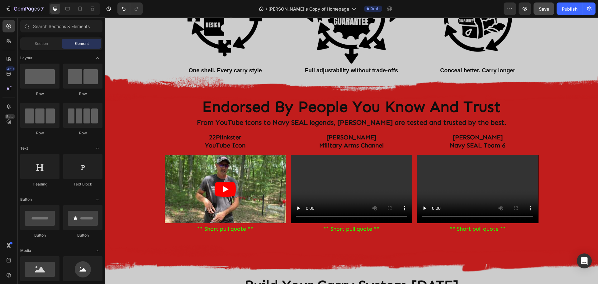 The image size is (598, 284). What do you see at coordinates (375, 9) in the screenshot?
I see `span: Draft` at bounding box center [375, 9].